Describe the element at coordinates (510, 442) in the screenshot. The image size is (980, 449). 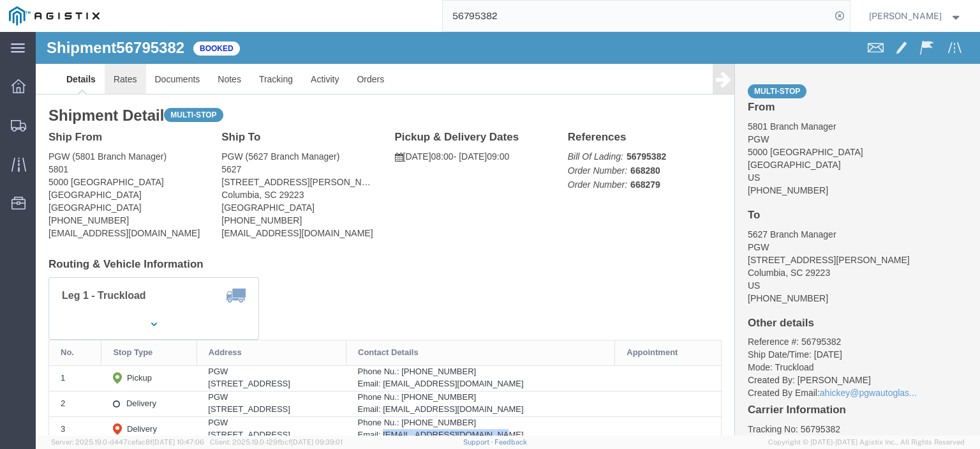
I see `a: Feedback` at that location.